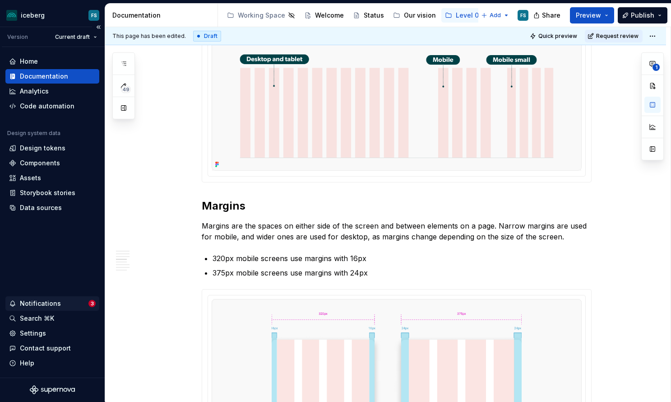 This screenshot has width=671, height=402. Describe the element at coordinates (52, 389) in the screenshot. I see `svg: Supernova Logo` at that location.